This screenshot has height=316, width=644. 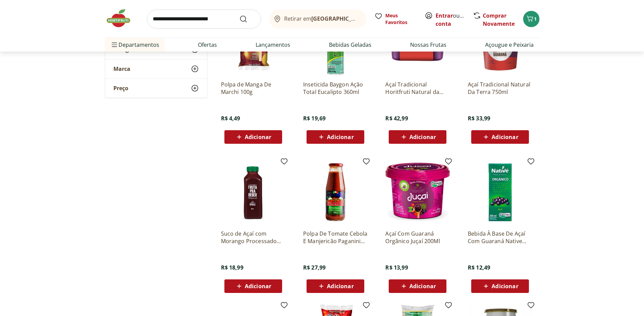 What do you see at coordinates (253, 192) in the screenshot?
I see `img: Suco de Açaí com Morango Processado 500ml` at bounding box center [253, 192].